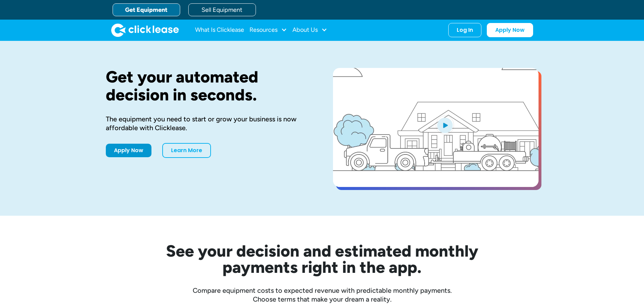  What do you see at coordinates (445, 125) in the screenshot?
I see `img: Blue play button logo on a light blue circular background` at bounding box center [445, 125].